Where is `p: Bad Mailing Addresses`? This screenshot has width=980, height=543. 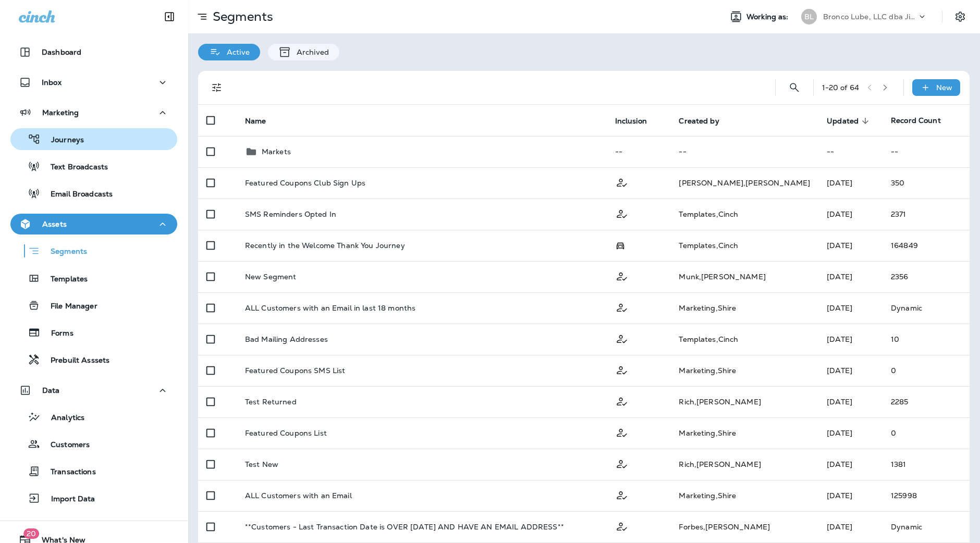
p: Bad Mailing Addresses is located at coordinates (286, 339).